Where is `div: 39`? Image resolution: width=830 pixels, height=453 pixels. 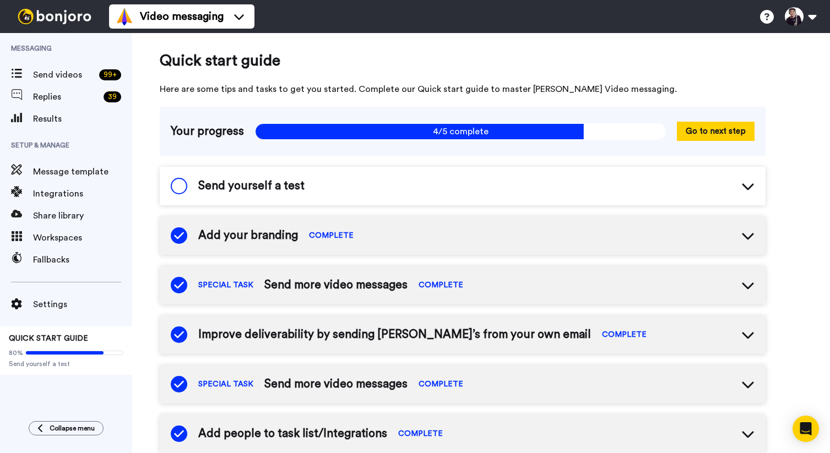
div: 39 is located at coordinates (112, 97).